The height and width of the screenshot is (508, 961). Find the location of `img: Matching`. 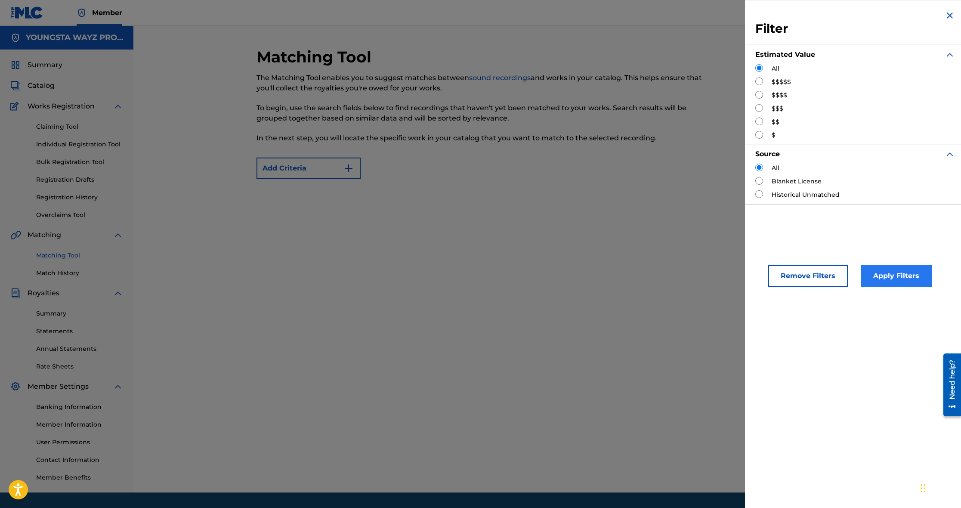

img: Matching is located at coordinates (16, 235).